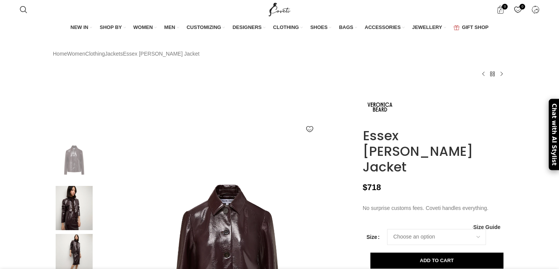 The image size is (559, 269). Describe the element at coordinates (476, 27) in the screenshot. I see `span: GIFT SHOP` at that location.